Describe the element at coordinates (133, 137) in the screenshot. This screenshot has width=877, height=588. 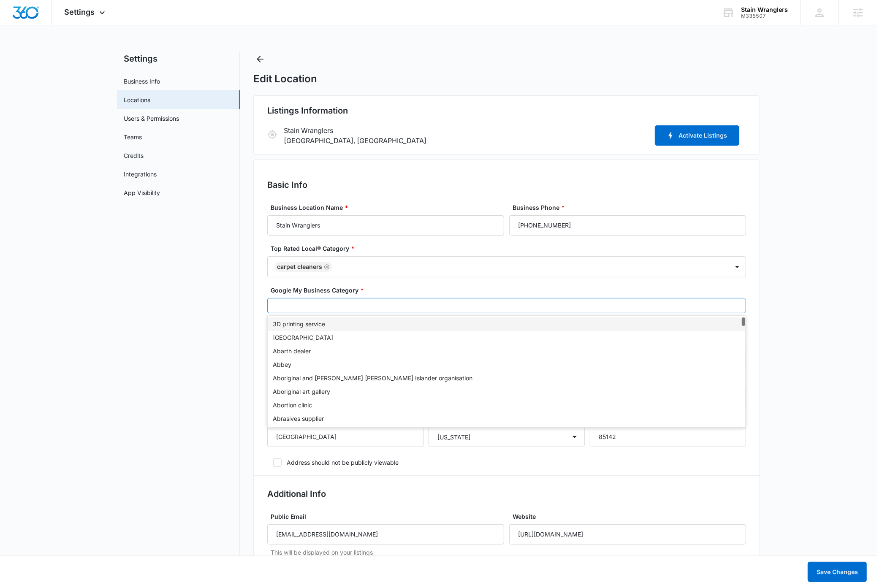
I see `a: Teams` at that location.